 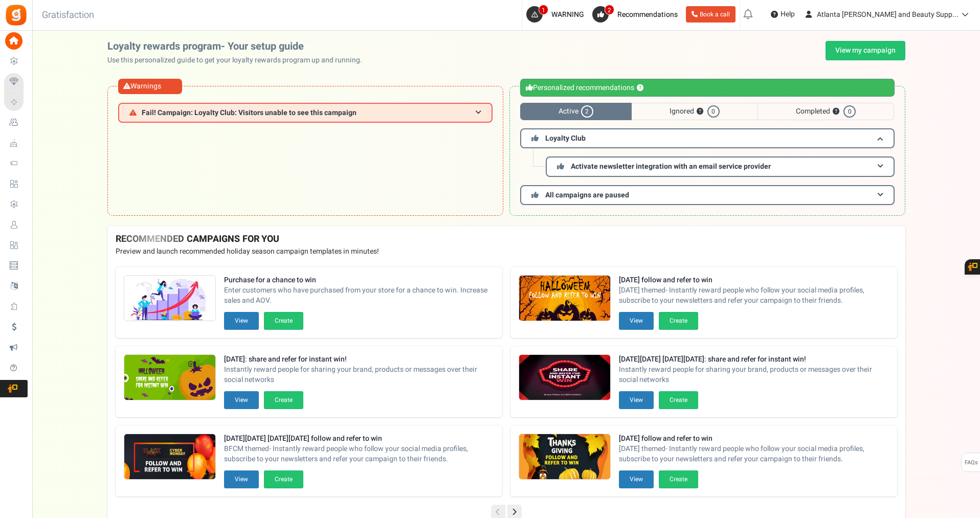 I want to click on a: View my campaign, so click(x=865, y=50).